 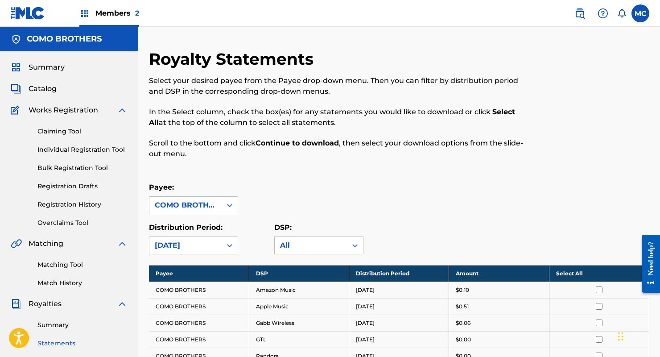 I want to click on a: Registration Drafts, so click(x=82, y=186).